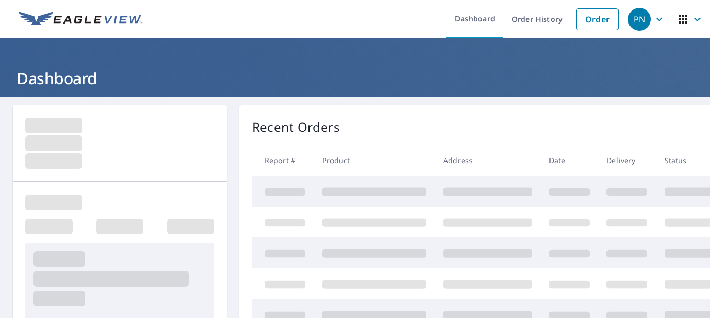  Describe the element at coordinates (283, 160) in the screenshot. I see `th: Report #` at that location.